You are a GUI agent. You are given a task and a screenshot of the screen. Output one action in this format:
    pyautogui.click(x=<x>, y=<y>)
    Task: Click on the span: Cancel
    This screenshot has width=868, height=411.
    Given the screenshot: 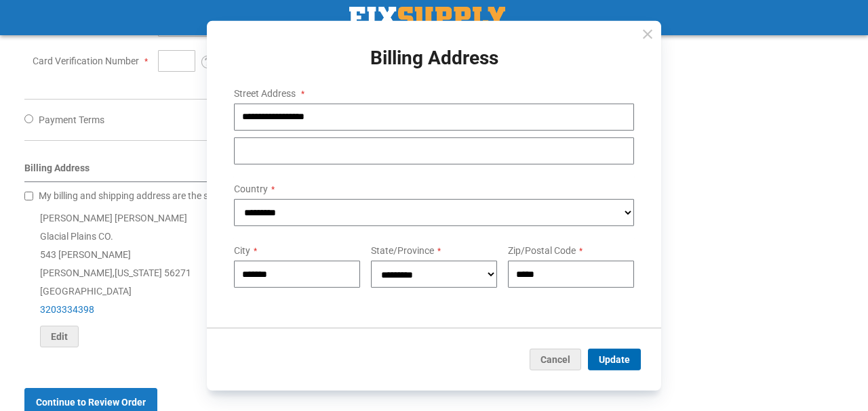 What is the action you would take?
    pyautogui.click(x=555, y=360)
    